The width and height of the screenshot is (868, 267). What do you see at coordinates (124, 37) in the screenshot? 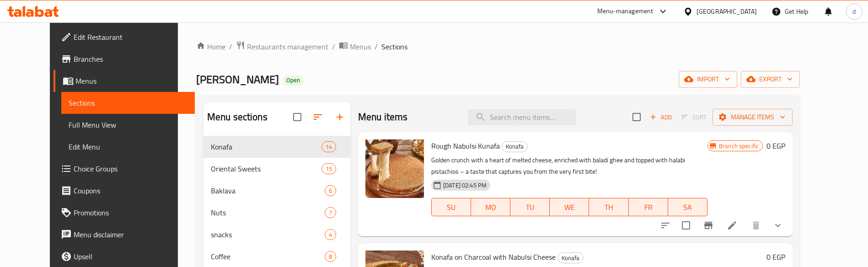
I see `a: Edit Restaurant` at bounding box center [124, 37].